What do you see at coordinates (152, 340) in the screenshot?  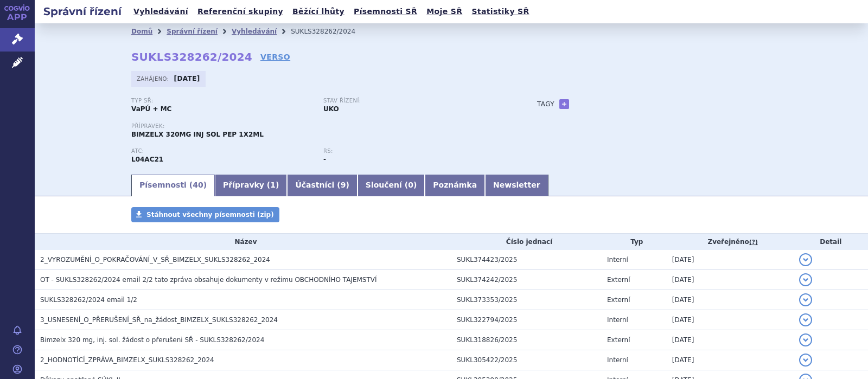 I see `span: Bimzelx 320 mg, inj. sol. žádost o přerušeni SŘ - SUKLS328262/2024` at bounding box center [152, 340].